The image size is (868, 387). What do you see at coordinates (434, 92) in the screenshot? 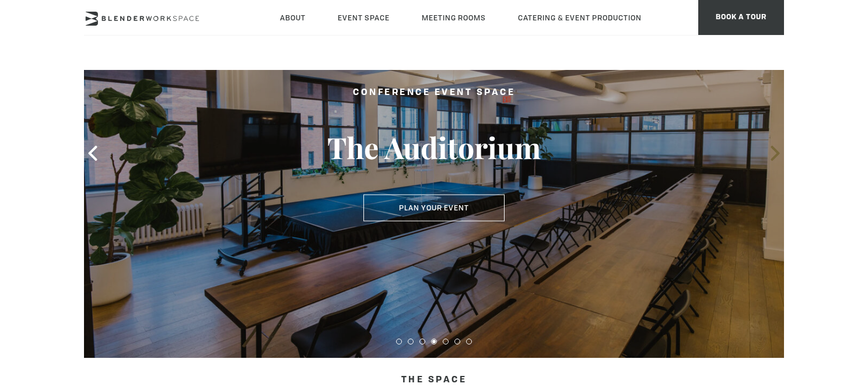
I see `h2: Conference Event Space` at bounding box center [434, 92].